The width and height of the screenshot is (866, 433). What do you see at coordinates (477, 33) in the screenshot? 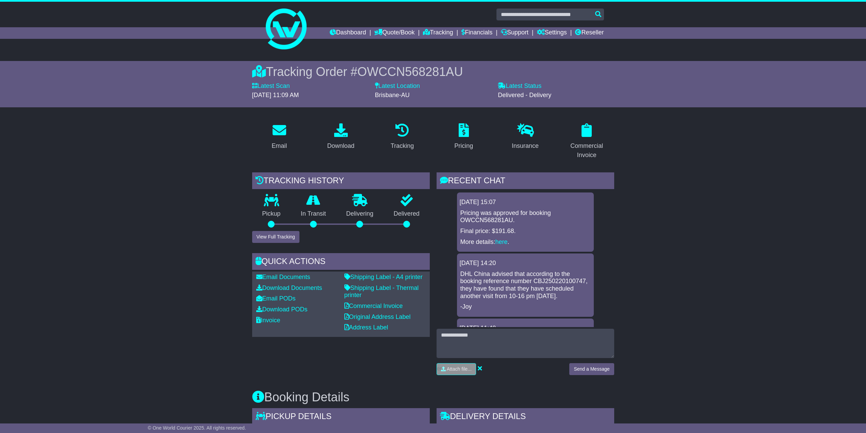
I see `a: Financials` at bounding box center [477, 33].